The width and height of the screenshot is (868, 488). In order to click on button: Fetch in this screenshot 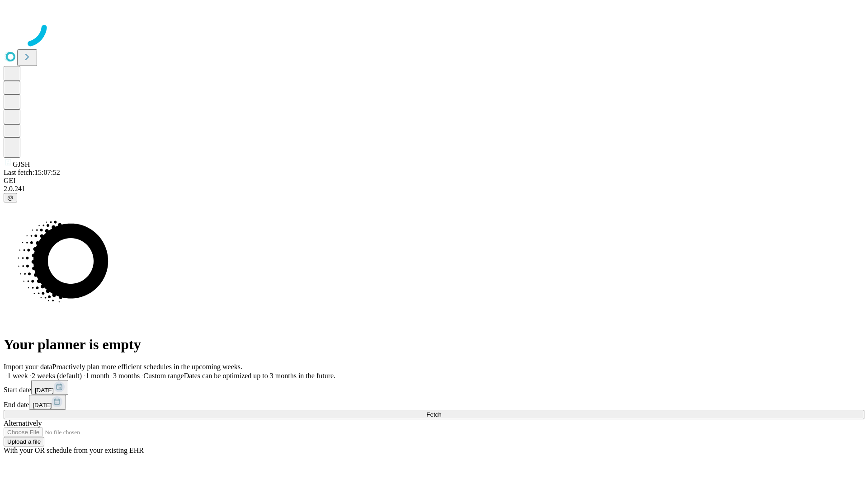, I will do `click(434, 414)`.